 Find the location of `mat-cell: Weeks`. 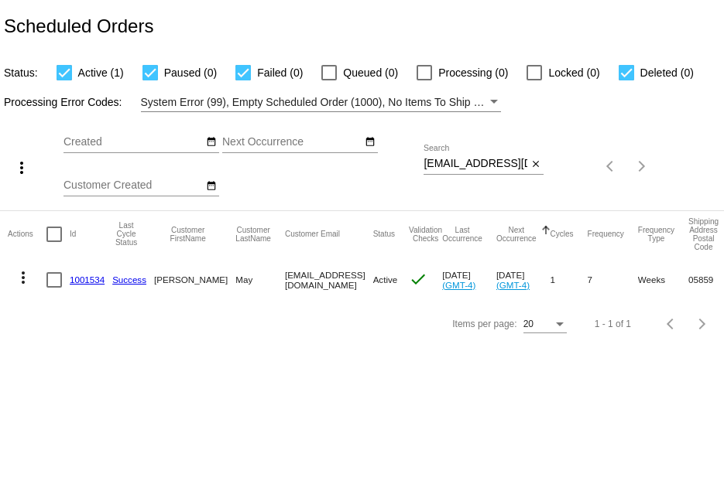

mat-cell: Weeks is located at coordinates (662, 280).